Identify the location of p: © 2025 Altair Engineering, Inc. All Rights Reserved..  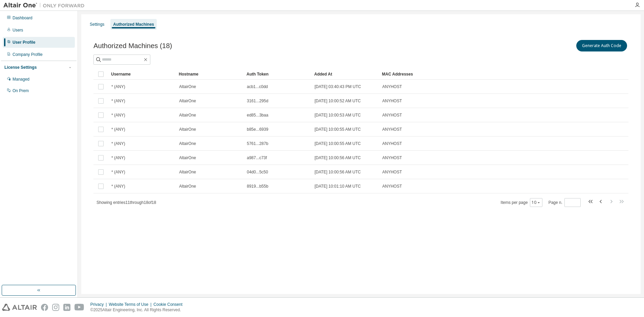
(139, 310).